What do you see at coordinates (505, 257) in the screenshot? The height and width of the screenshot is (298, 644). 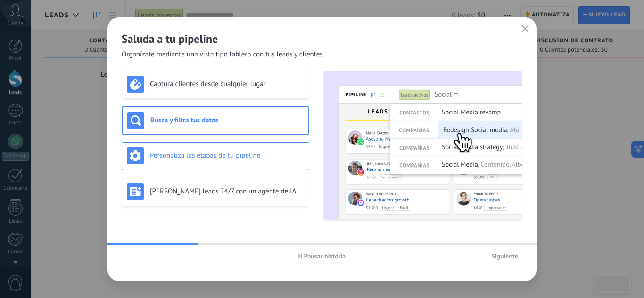 I see `span: Siguiente` at bounding box center [505, 257].